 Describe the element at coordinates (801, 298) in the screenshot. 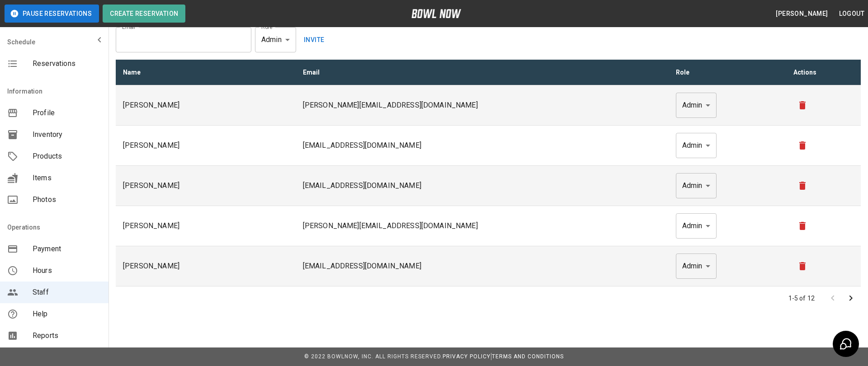

I see `p: 1-5 of 12` at that location.